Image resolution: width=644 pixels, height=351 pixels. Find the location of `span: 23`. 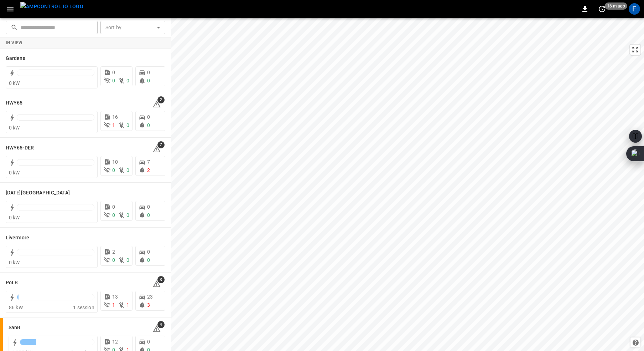

span: 23 is located at coordinates (150, 297).